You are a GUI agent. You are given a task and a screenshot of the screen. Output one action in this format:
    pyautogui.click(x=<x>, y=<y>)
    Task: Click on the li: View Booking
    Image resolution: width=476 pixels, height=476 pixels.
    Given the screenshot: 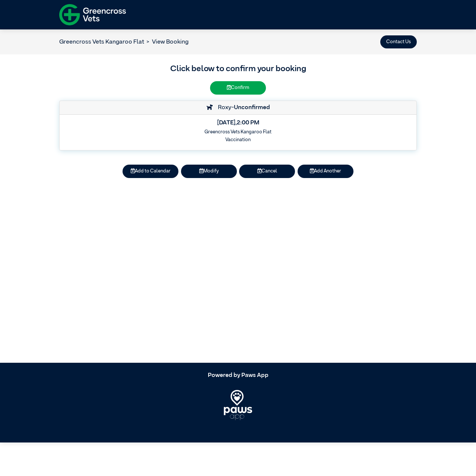 What is the action you would take?
    pyautogui.click(x=166, y=42)
    